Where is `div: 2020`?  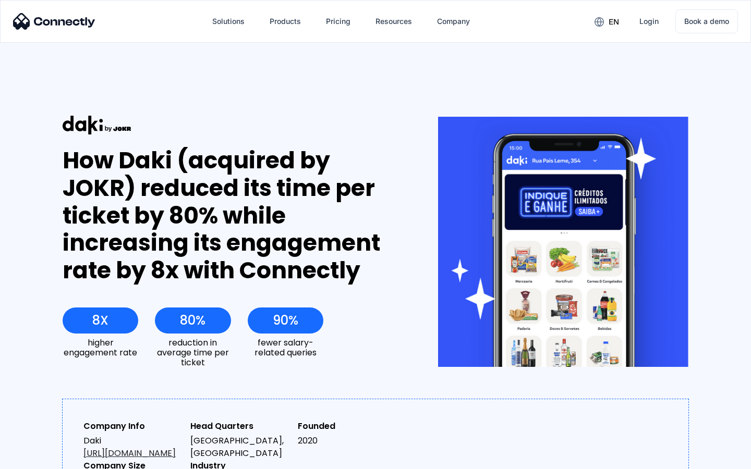
div: 2020 is located at coordinates (347, 441).